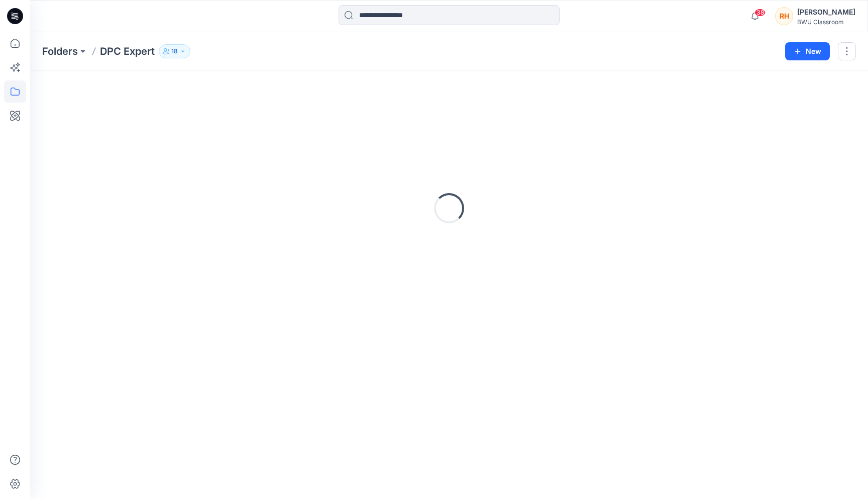 Image resolution: width=868 pixels, height=499 pixels. What do you see at coordinates (784, 16) in the screenshot?
I see `div: RH` at bounding box center [784, 16].